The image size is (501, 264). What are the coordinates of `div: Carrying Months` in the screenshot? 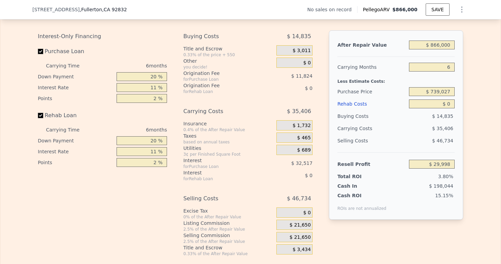 It's located at (372, 67).